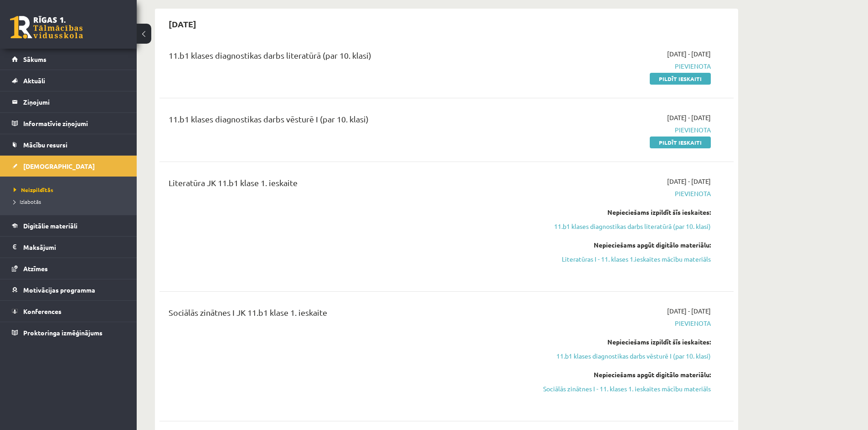 This screenshot has height=430, width=868. Describe the element at coordinates (36, 269) in the screenshot. I see `span: Atzīmes` at that location.